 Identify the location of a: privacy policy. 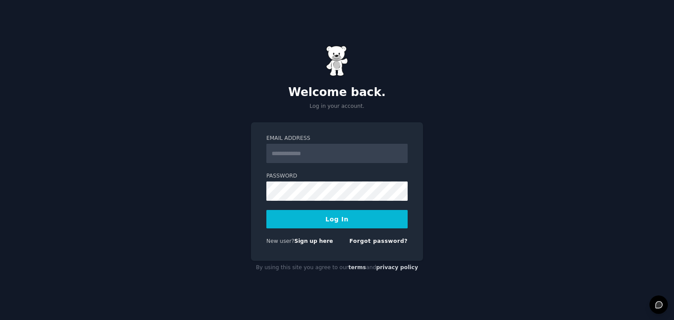
(397, 268).